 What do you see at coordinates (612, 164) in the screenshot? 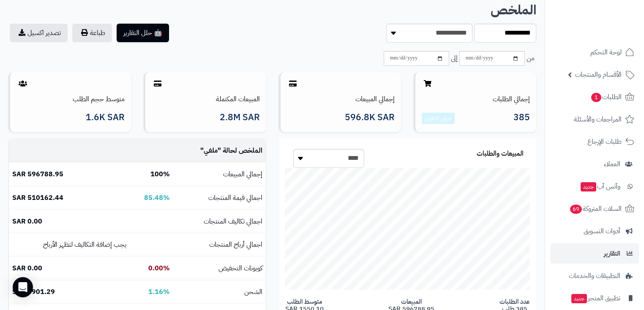
I see `span: العملاء` at bounding box center [612, 164].